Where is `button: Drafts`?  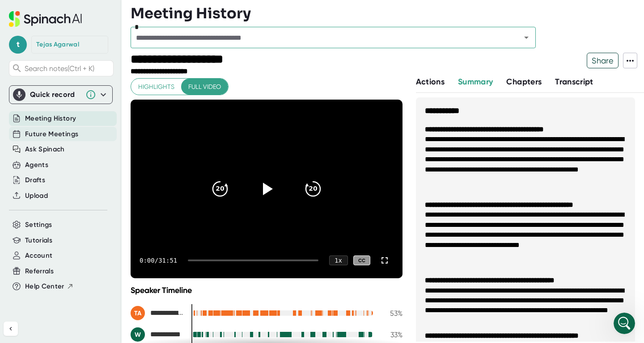 button: Drafts is located at coordinates (35, 180).